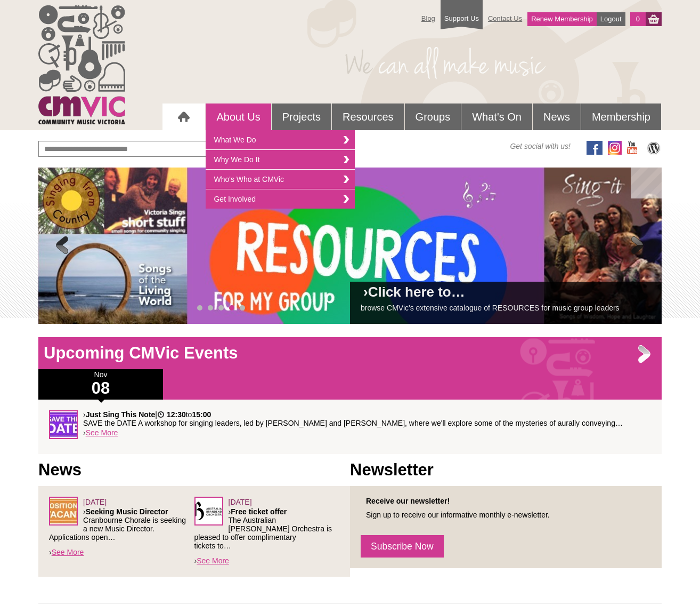 The width and height of the screenshot is (700, 605). I want to click on img: cmvic_logo.png, so click(81, 65).